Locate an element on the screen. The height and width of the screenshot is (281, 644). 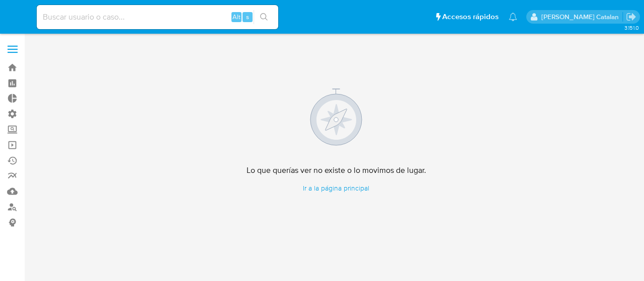
span: Alt is located at coordinates (237, 17).